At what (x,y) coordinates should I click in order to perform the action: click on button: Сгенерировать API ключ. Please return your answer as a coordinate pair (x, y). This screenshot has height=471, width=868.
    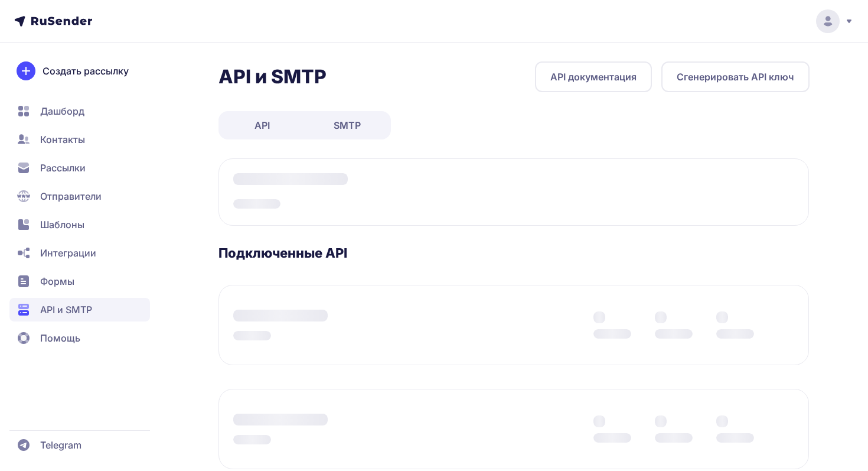
    Looking at the image, I should click on (735, 77).